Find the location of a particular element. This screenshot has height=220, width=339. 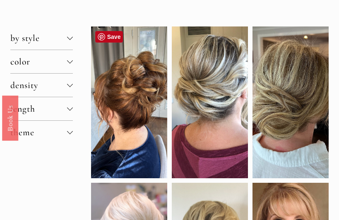

button: by style is located at coordinates (42, 38).